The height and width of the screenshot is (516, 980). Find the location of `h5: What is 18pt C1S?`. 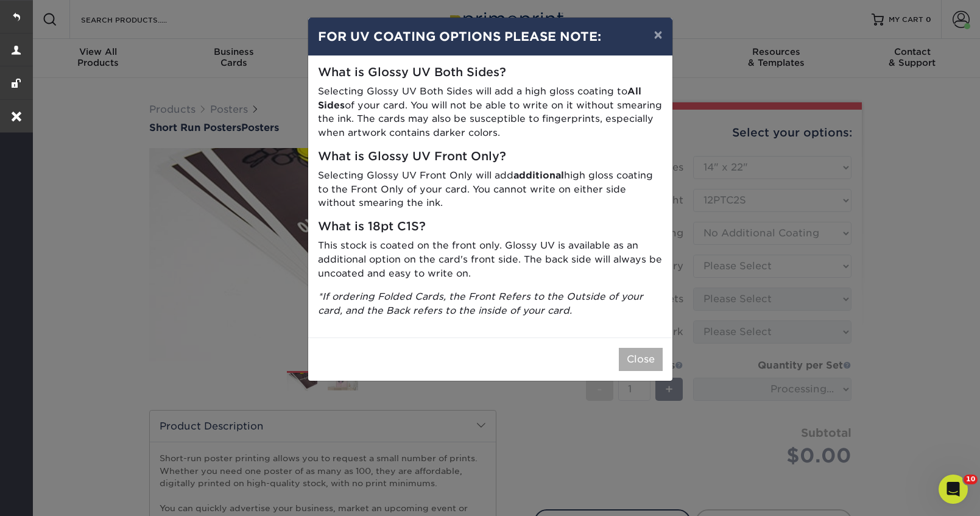

h5: What is 18pt C1S? is located at coordinates (491, 227).